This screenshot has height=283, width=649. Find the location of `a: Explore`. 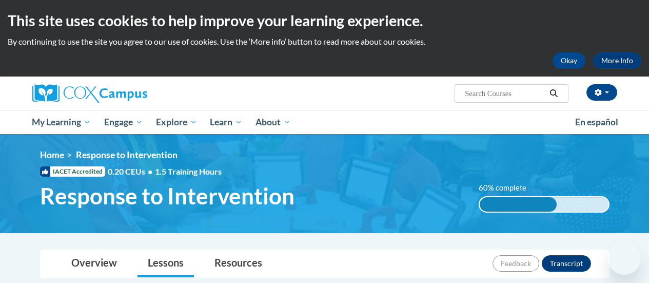

a: Explore is located at coordinates (177, 122).